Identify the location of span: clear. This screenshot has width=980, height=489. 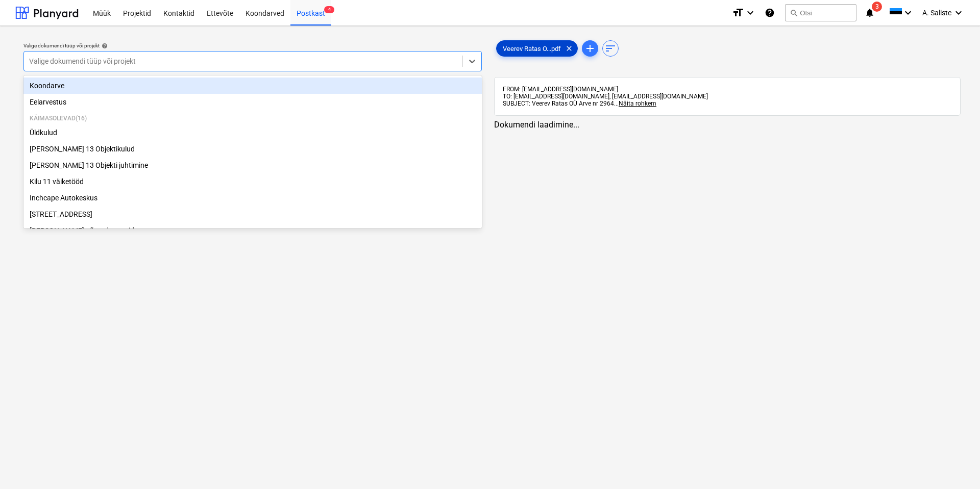
(569, 48).